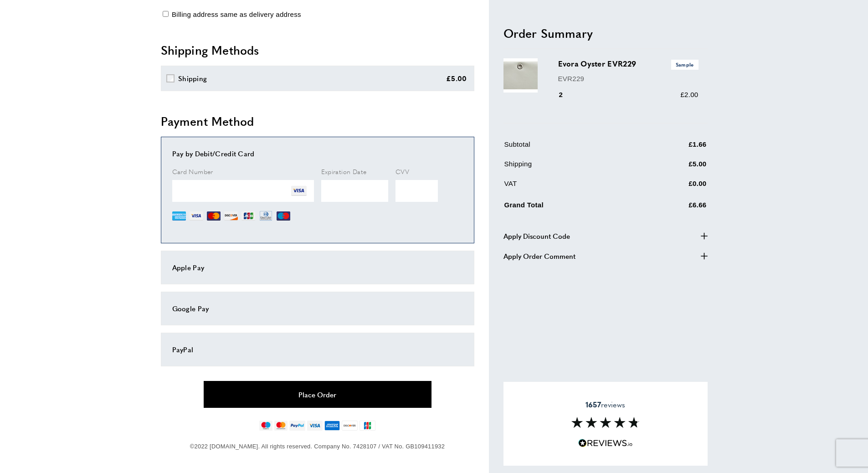  I want to click on input: Billing address same as delivery address, so click(166, 14).